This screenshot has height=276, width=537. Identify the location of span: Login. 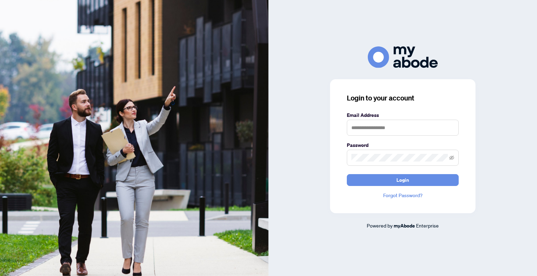
(403, 180).